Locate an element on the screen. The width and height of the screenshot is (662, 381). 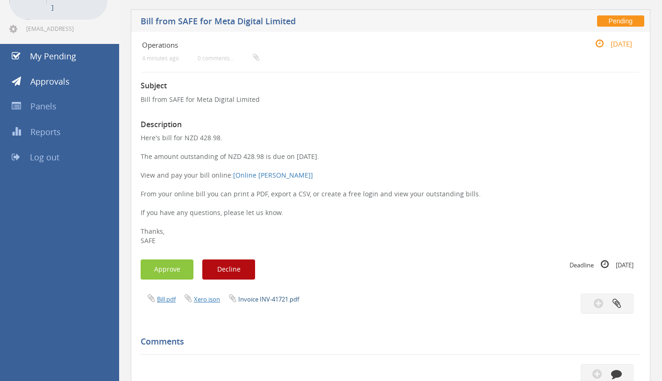
button: Approve is located at coordinates (167, 269).